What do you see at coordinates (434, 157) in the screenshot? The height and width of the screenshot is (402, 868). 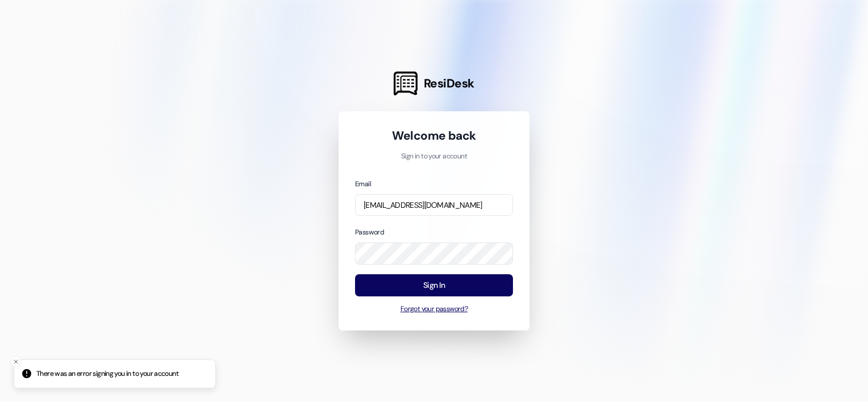 I see `p: Sign in to your account` at bounding box center [434, 157].